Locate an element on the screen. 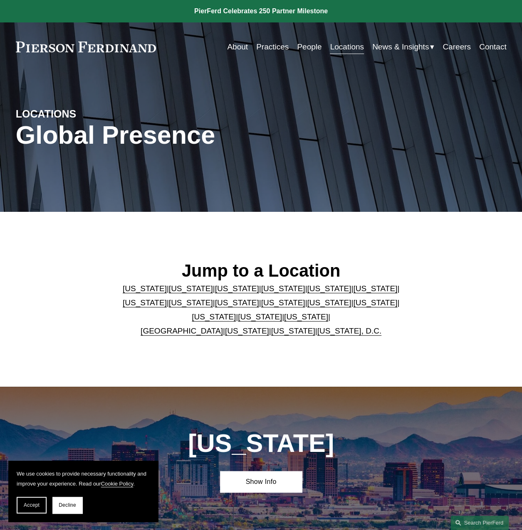 Image resolution: width=522 pixels, height=530 pixels. a: Search this site is located at coordinates (479, 523).